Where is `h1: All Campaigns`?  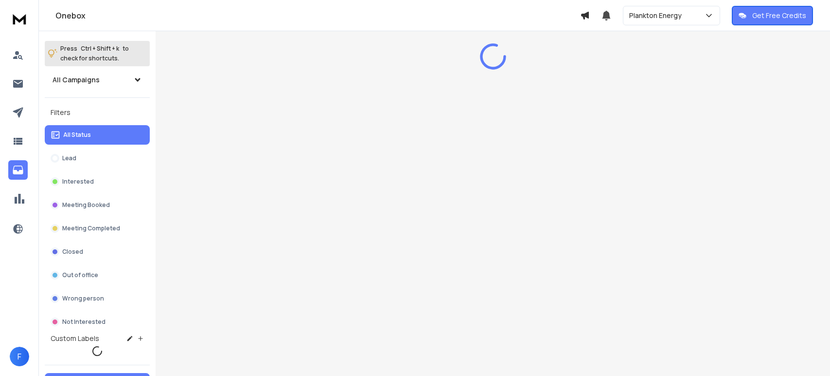 h1: All Campaigns is located at coordinates (76, 80).